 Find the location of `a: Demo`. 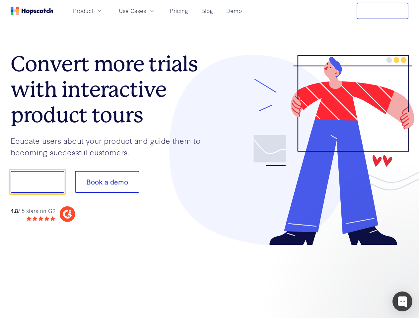

a: Demo is located at coordinates (234, 11).